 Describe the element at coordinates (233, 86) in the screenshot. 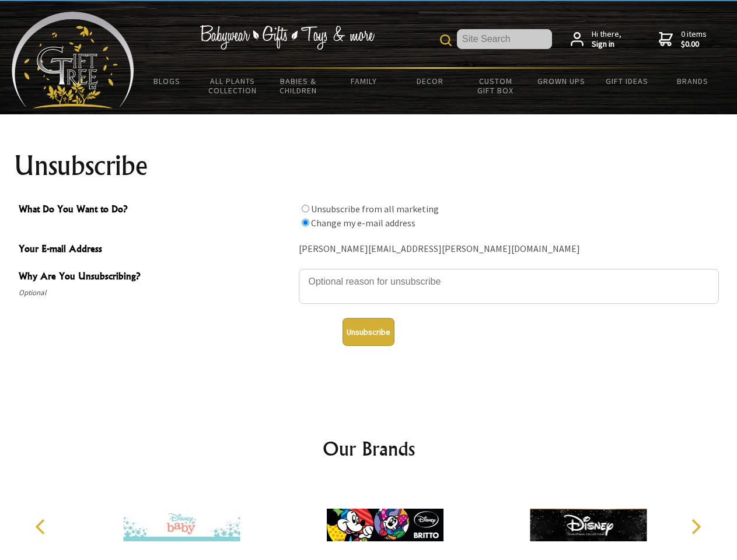

I see `a: All Plants Collection` at that location.